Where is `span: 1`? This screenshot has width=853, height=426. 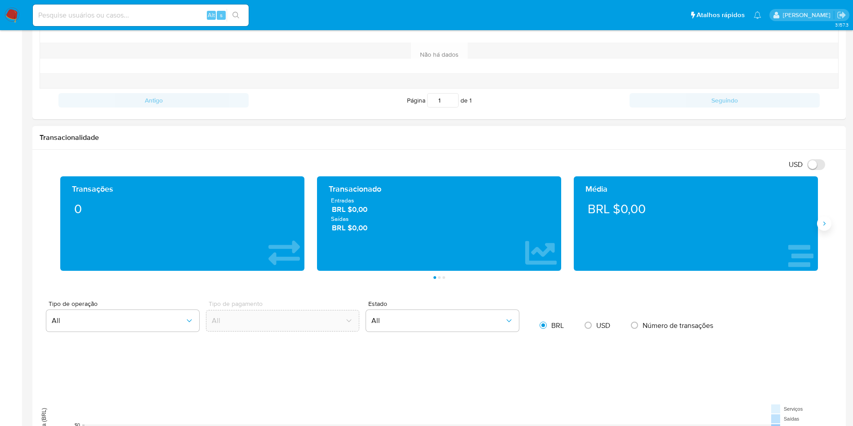 span: 1 is located at coordinates (471, 100).